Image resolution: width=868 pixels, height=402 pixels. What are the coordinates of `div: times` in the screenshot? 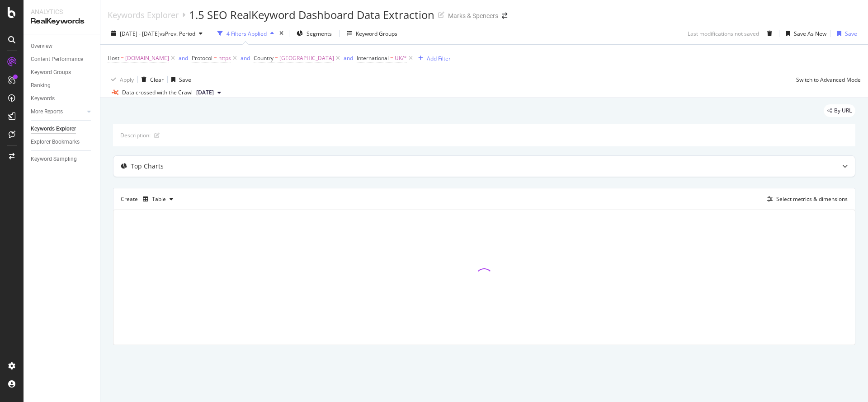 It's located at (282, 34).